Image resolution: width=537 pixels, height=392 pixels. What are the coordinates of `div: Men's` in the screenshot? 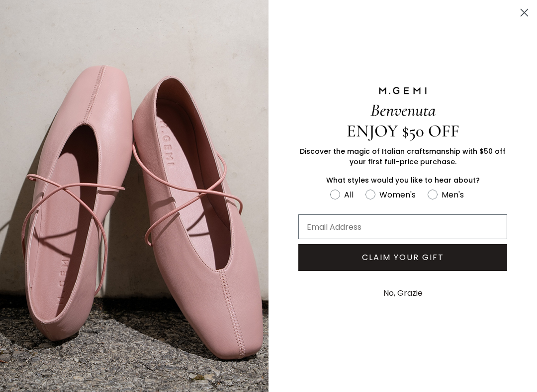 It's located at (452, 195).